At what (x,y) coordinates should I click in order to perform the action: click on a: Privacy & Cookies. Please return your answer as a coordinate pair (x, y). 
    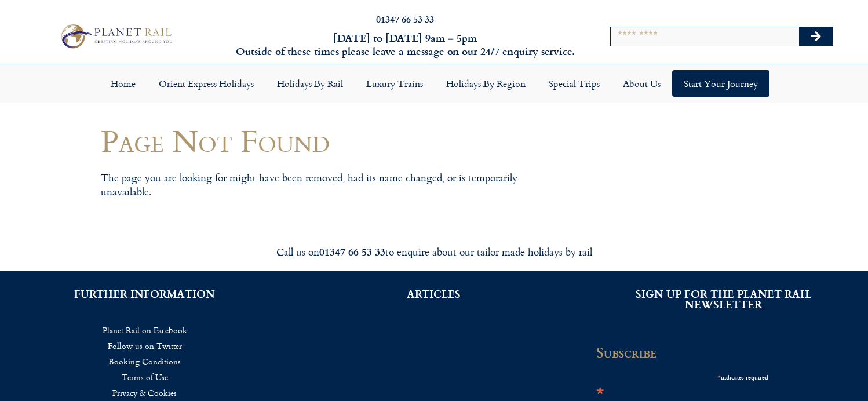
    Looking at the image, I should click on (144, 392).